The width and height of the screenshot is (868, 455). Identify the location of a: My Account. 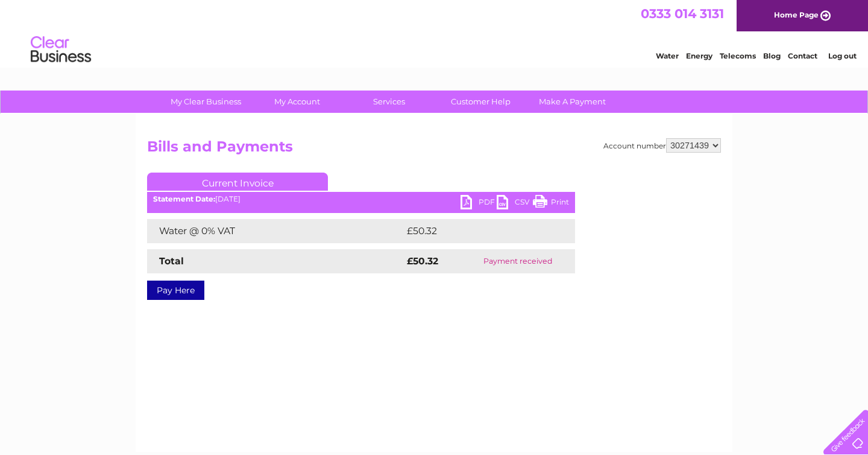
(297, 101).